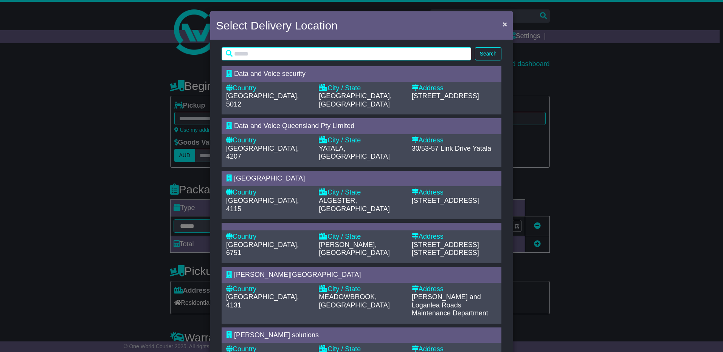  Describe the element at coordinates (269, 74) in the screenshot. I see `span: Data and Voice security` at that location.